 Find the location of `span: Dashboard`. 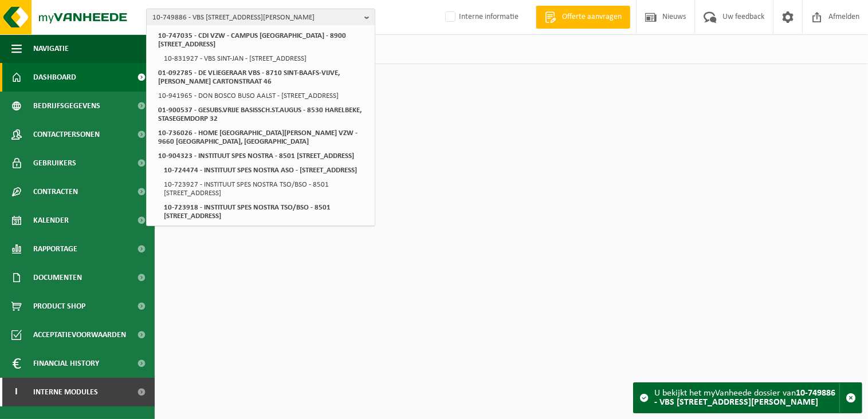

span: Dashboard is located at coordinates (55, 77).